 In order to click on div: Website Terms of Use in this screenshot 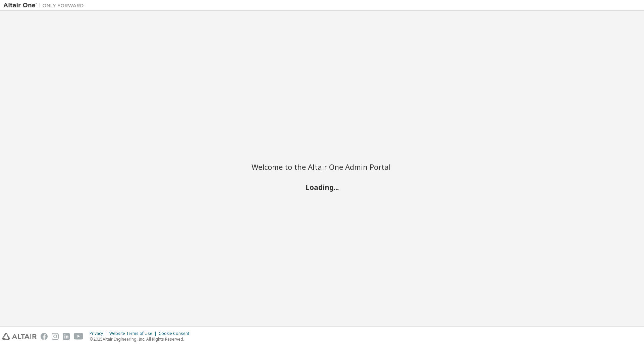, I will do `click(134, 334)`.